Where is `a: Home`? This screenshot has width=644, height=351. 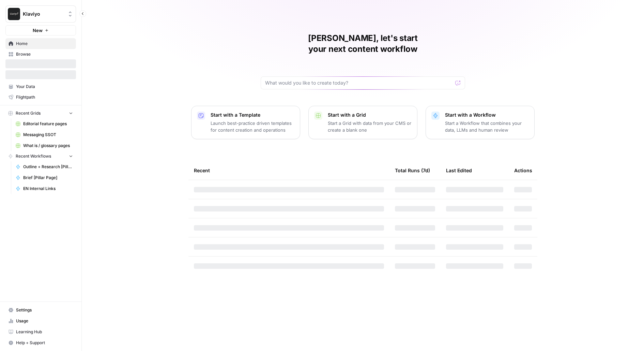
a: Home is located at coordinates (40, 44).